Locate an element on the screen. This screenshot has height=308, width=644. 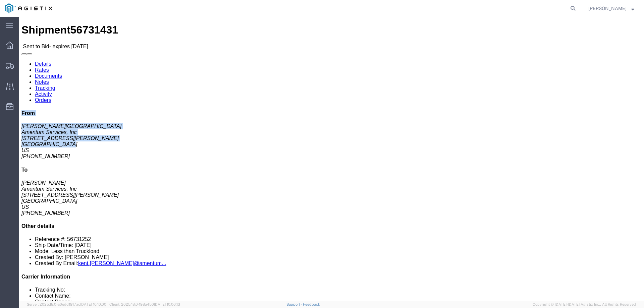
a: Support is located at coordinates (295, 304).